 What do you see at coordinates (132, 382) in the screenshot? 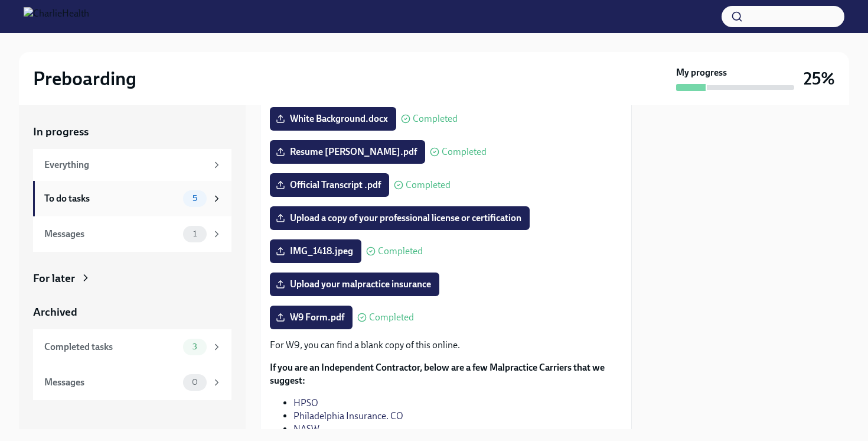
I see `a: Messages0` at bounding box center [132, 382].